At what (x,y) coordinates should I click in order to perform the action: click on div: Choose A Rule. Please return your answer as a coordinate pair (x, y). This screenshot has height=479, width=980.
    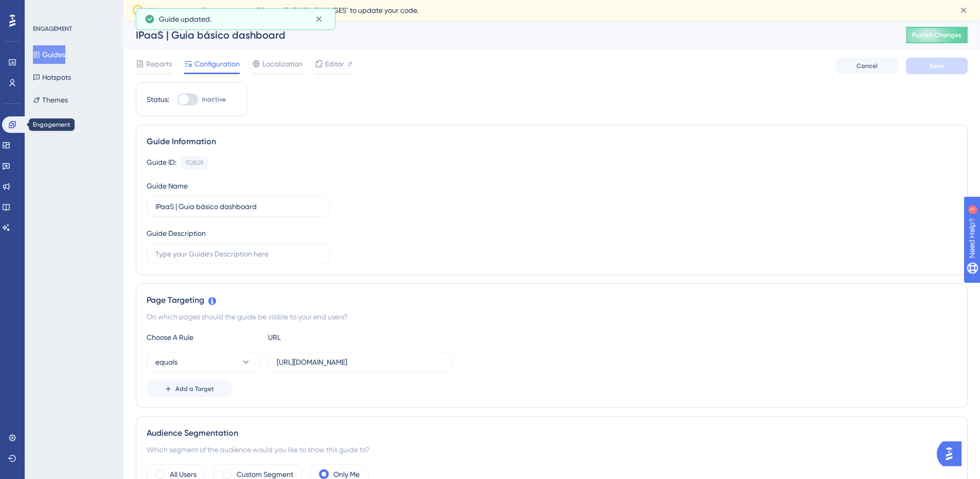
    Looking at the image, I should click on (203, 337).